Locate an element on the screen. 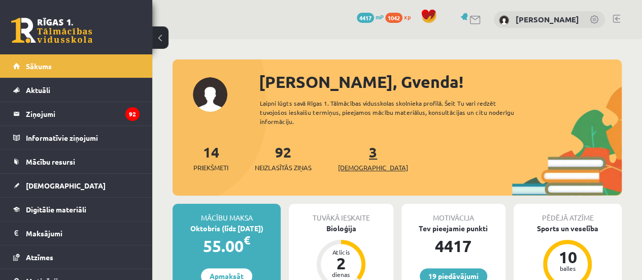 The image size is (642, 280). a: Sākums is located at coordinates (76, 66).